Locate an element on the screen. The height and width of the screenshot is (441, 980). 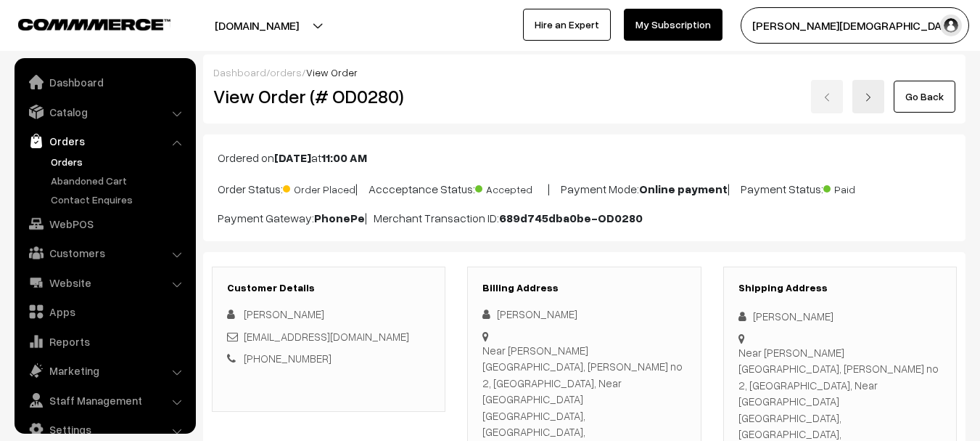
b: PhonePe is located at coordinates (339, 218).